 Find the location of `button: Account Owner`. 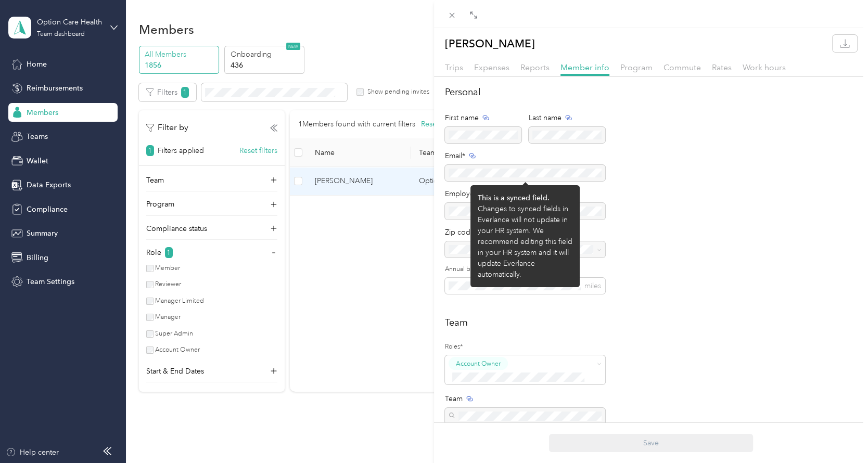

button: Account Owner is located at coordinates (478, 363).